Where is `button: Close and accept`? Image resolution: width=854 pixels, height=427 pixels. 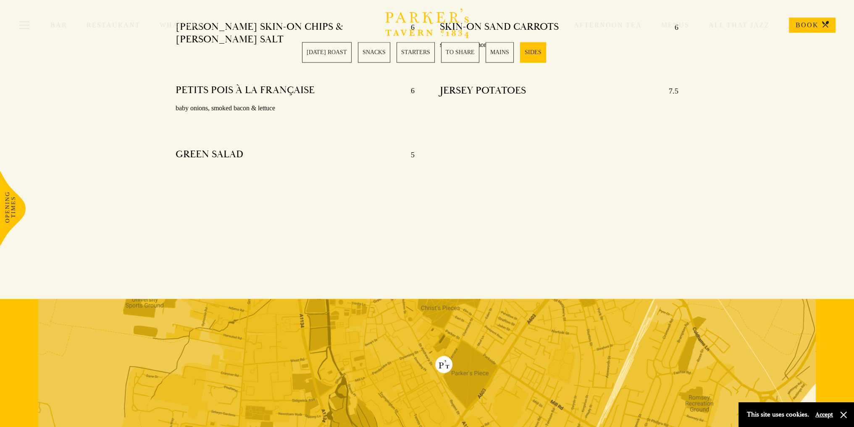
button: Close and accept is located at coordinates (843, 415).